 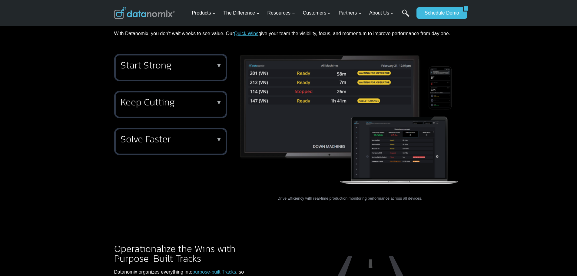 I want to click on h2: Start Strong, so click(x=169, y=65).